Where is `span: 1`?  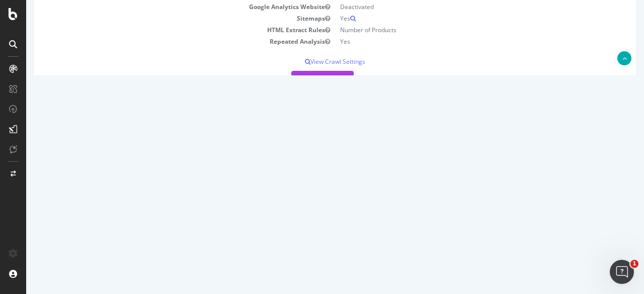
span: 1 is located at coordinates (635, 263).